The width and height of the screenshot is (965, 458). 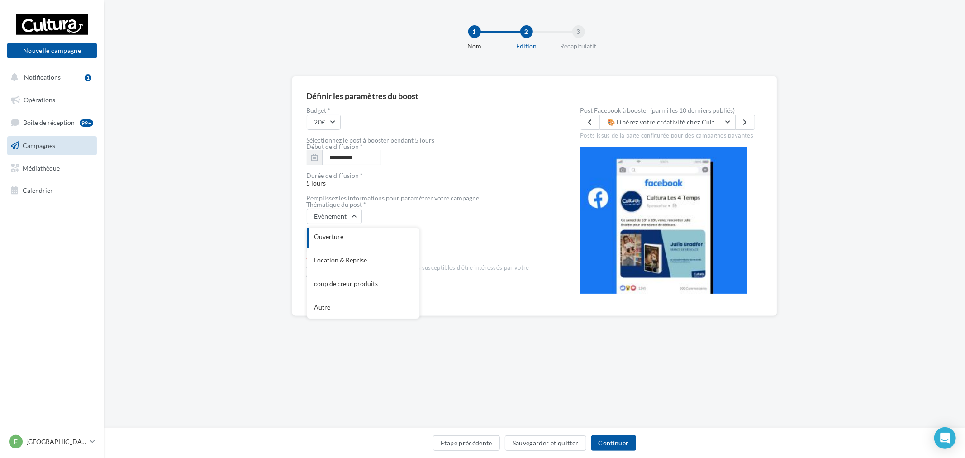 What do you see at coordinates (664, 220) in the screenshot?
I see `img: operation-preview` at bounding box center [664, 220].